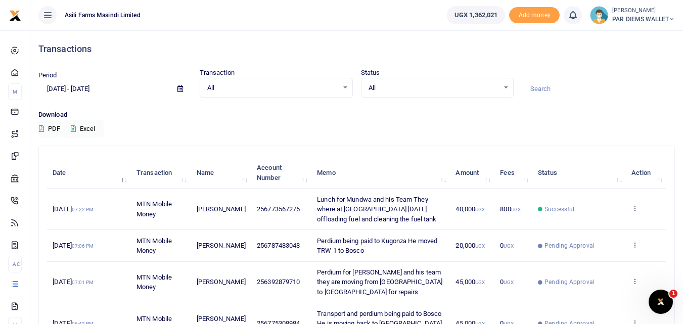 The height and width of the screenshot is (324, 683). Describe the element at coordinates (15, 15) in the screenshot. I see `a: logo-small logo-large logo-large` at that location.